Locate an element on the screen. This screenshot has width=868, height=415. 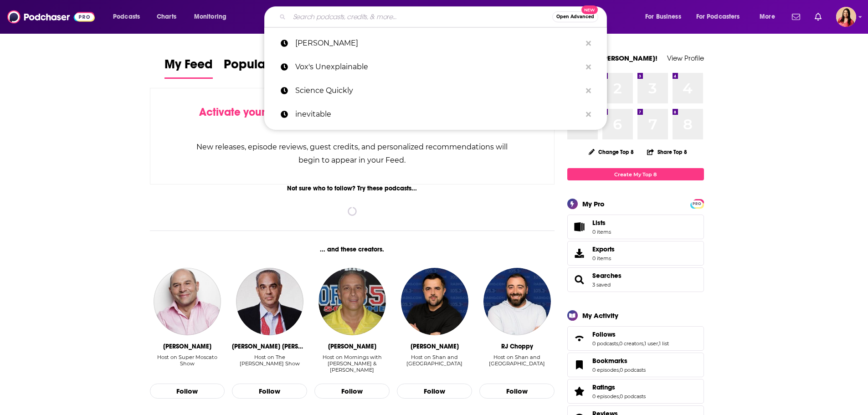
a: Lists is located at coordinates (636, 227).